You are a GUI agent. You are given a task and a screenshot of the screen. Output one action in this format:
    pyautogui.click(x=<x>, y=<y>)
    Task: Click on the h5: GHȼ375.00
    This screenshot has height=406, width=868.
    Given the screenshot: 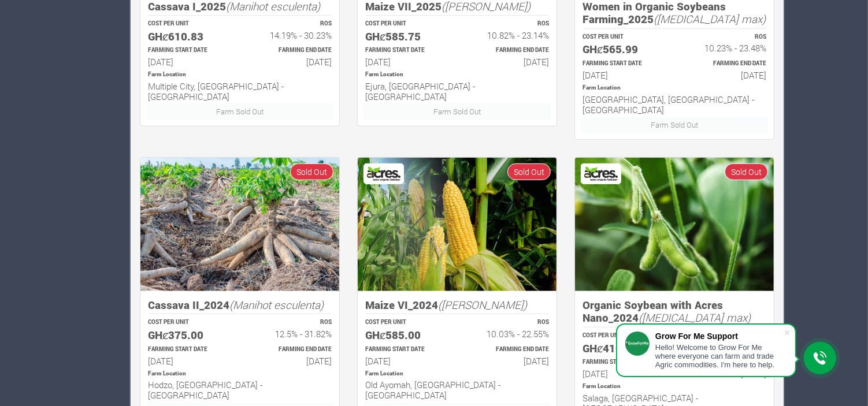 What is the action you would take?
    pyautogui.click(x=189, y=335)
    